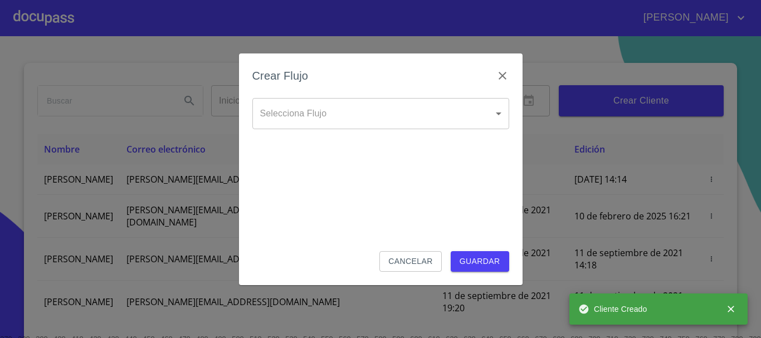 Image resolution: width=761 pixels, height=338 pixels. I want to click on button: Cancelar, so click(410, 261).